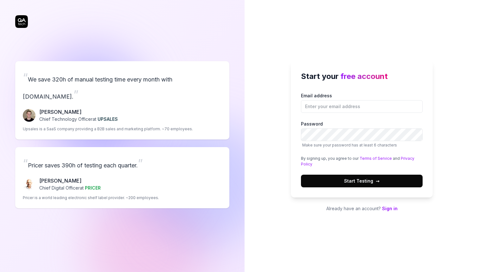 The image size is (479, 272). What do you see at coordinates (108, 119) in the screenshot?
I see `span: UPSALES` at bounding box center [108, 119].